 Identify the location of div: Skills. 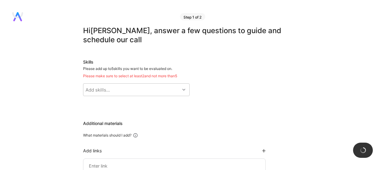
(189, 62).